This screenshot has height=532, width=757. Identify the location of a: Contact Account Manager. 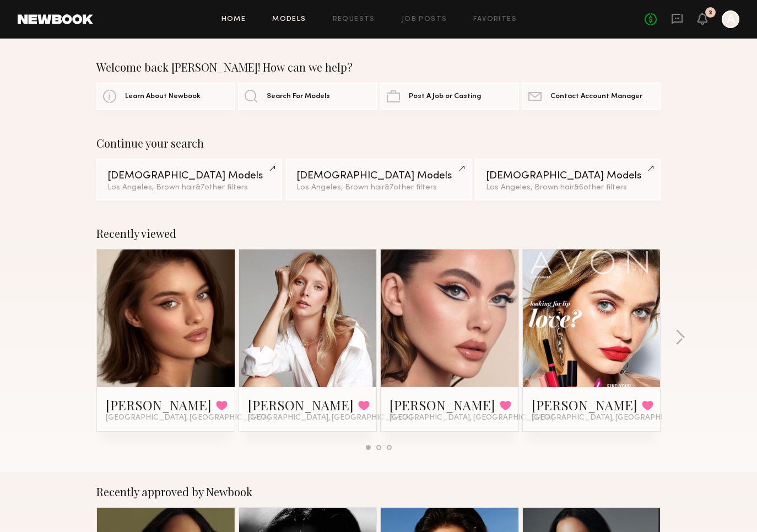
(591, 96).